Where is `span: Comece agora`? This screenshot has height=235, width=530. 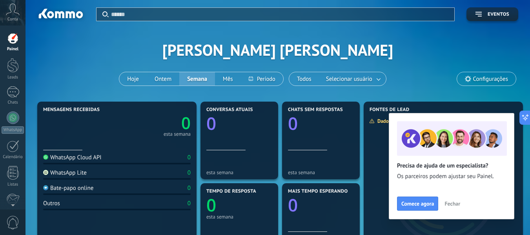 span: Comece agora is located at coordinates (418, 204).